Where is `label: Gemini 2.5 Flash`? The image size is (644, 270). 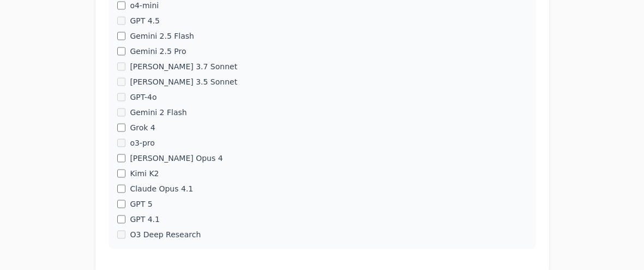
label: Gemini 2.5 Flash is located at coordinates (162, 36).